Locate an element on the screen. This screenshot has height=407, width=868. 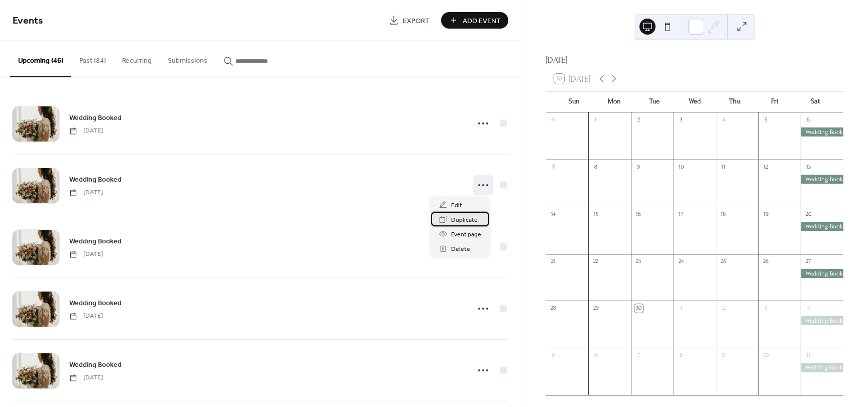
div: Sun is located at coordinates (575, 101).